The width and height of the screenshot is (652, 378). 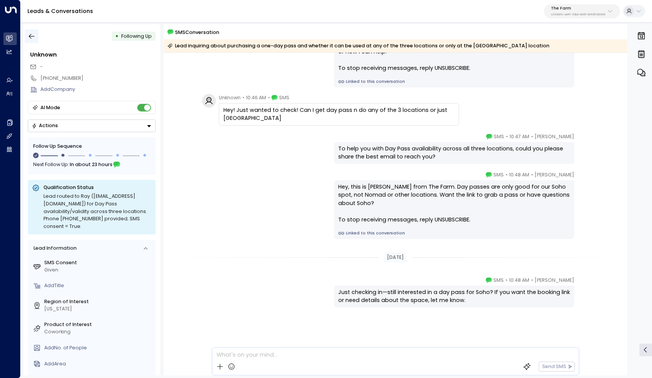 I want to click on button: Actions, so click(x=92, y=126).